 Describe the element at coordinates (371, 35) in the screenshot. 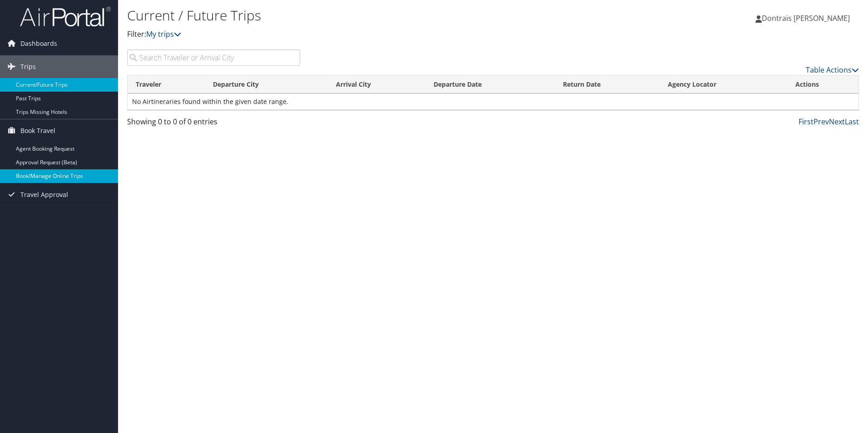

I see `p: Filter:` at that location.